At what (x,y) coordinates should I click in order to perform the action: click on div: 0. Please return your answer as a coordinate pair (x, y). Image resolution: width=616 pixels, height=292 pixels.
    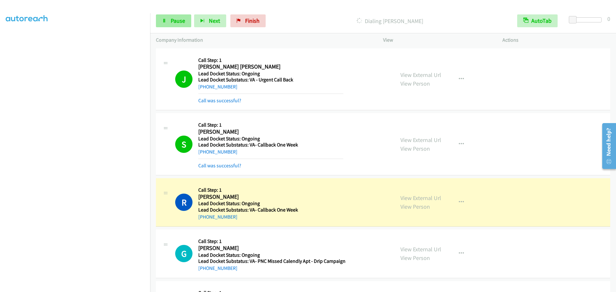
    Looking at the image, I should click on (608, 19).